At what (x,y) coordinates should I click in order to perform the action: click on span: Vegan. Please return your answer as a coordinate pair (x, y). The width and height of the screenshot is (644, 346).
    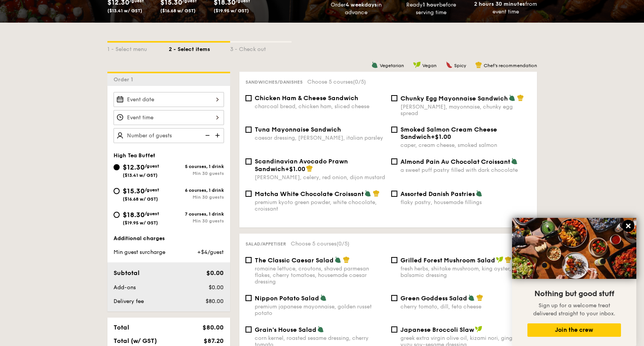
    Looking at the image, I should click on (429, 66).